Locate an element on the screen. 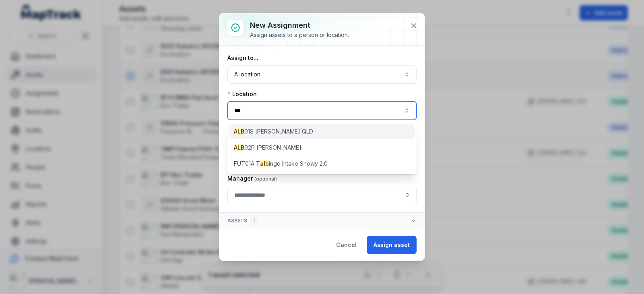  button: Cancel is located at coordinates (346, 245).